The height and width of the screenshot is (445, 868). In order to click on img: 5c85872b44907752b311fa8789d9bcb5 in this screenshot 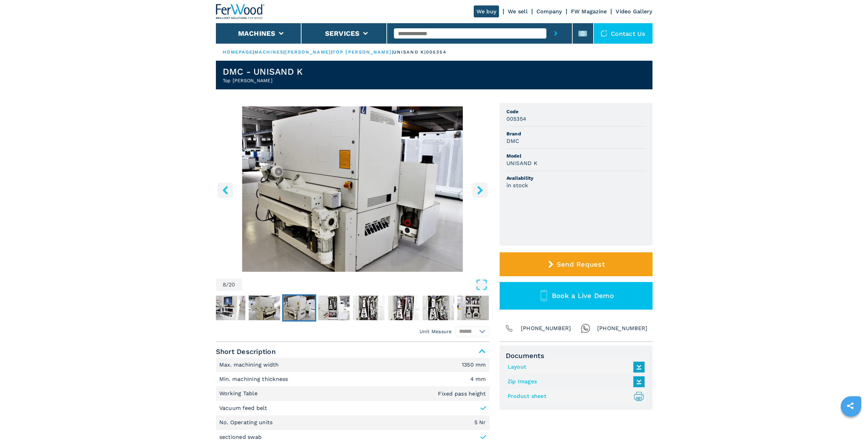, I will do `click(264, 308)`.